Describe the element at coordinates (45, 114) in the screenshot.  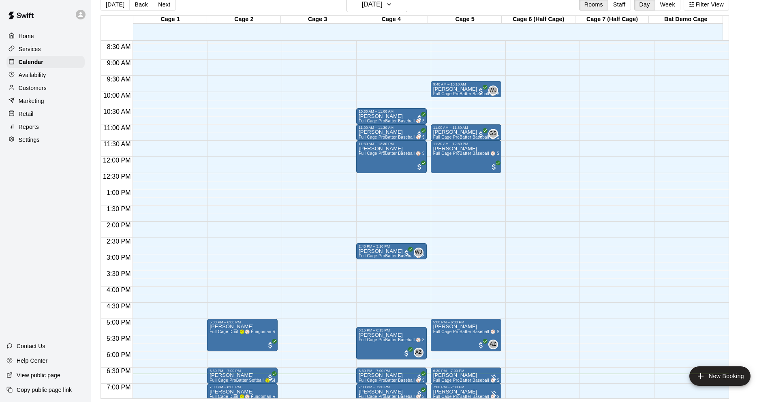
I see `div: Retail` at that location.